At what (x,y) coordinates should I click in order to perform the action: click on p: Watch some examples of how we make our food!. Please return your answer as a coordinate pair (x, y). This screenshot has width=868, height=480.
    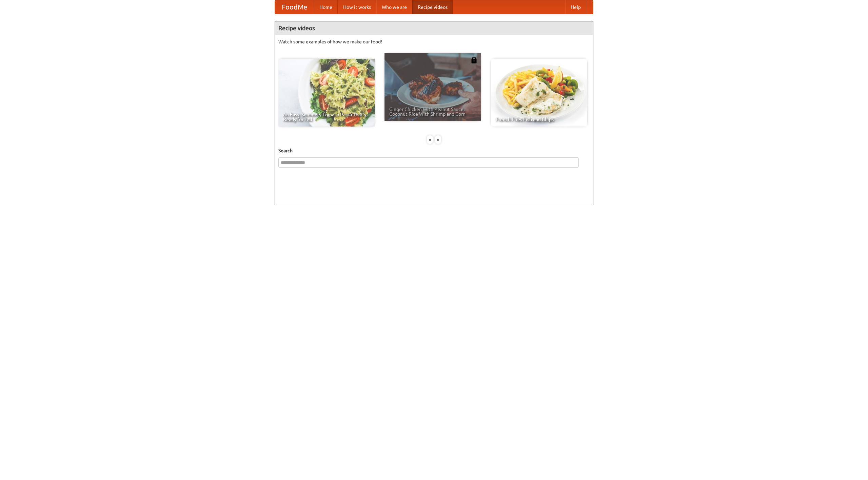
    Looking at the image, I should click on (434, 41).